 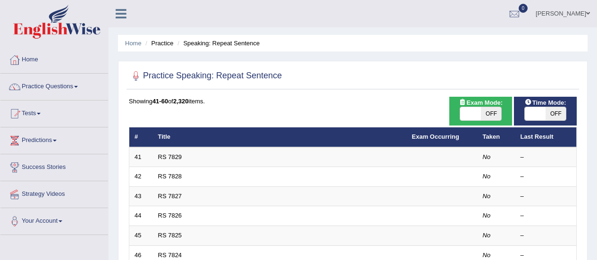 What do you see at coordinates (353, 101) in the screenshot?
I see `div: Showing of items.` at bounding box center [353, 101].